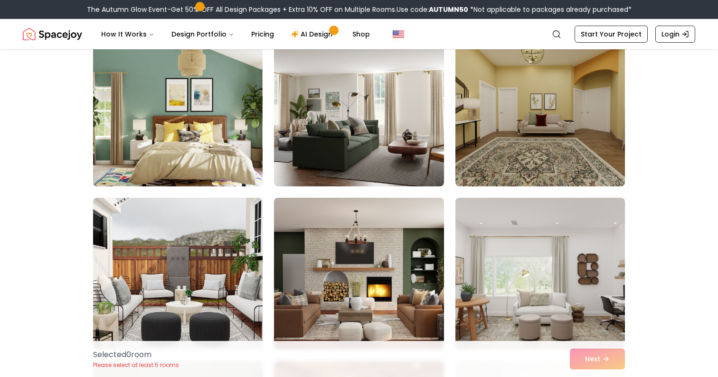  I want to click on img: Room room-23, so click(358, 111).